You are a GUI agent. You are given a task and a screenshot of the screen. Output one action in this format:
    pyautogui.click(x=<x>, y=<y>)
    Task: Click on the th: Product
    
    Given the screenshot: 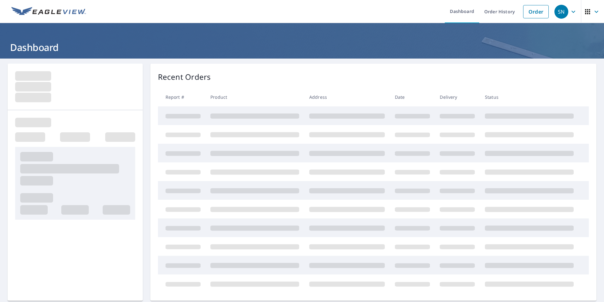 What is the action you would take?
    pyautogui.click(x=255, y=97)
    